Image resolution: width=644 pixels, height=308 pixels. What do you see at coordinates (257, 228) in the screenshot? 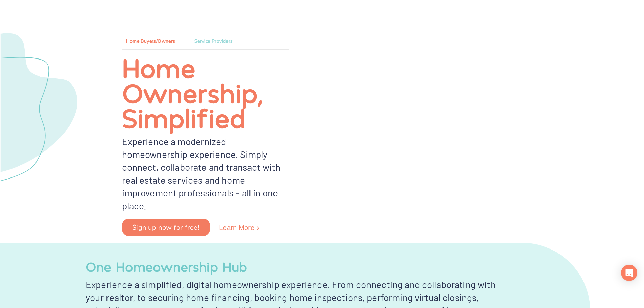
I see `img: Chevron Right Brand - Souqh` at bounding box center [257, 228].